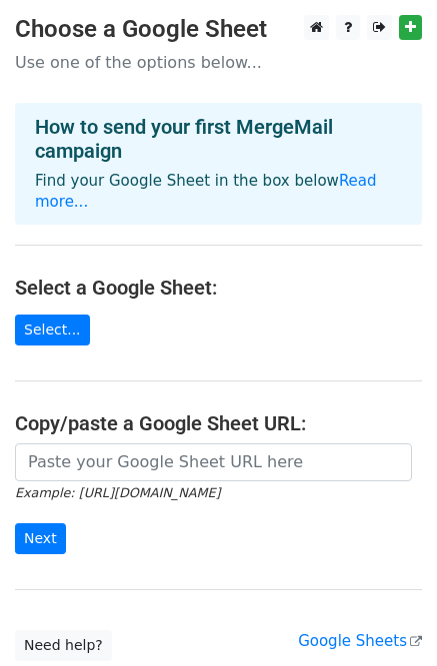 This screenshot has width=437, height=666. Describe the element at coordinates (360, 641) in the screenshot. I see `a: Google Sheets` at that location.